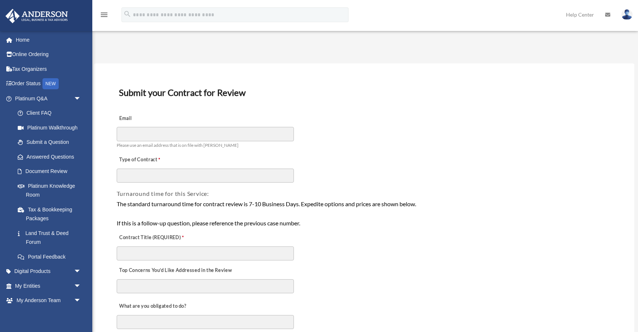  I want to click on div: NEW, so click(51, 84).